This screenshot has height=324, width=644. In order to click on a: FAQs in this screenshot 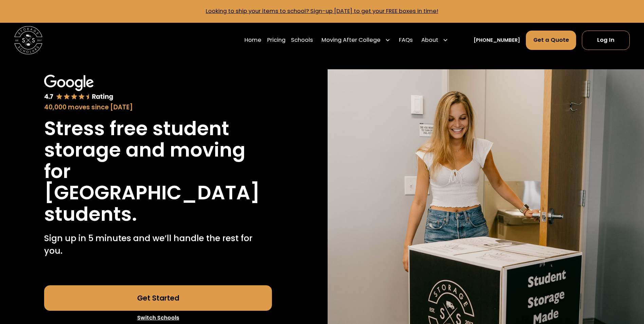, I will do `click(406, 40)`.